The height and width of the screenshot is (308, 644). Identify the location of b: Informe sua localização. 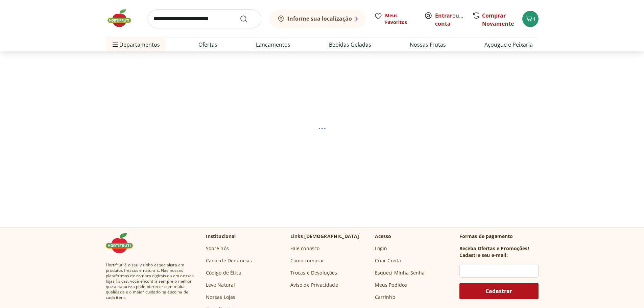
(320, 18).